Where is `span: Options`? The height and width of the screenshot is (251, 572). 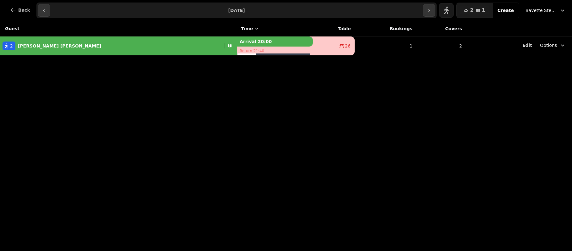
span: Options is located at coordinates (549, 45).